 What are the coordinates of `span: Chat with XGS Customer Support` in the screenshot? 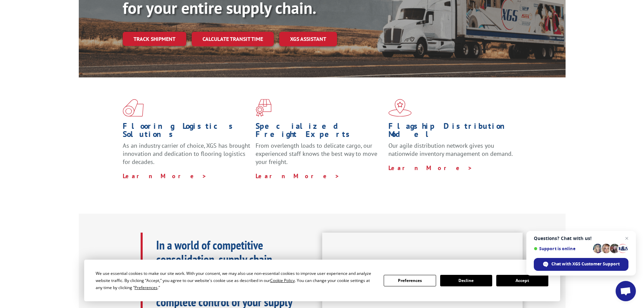 It's located at (585, 264).